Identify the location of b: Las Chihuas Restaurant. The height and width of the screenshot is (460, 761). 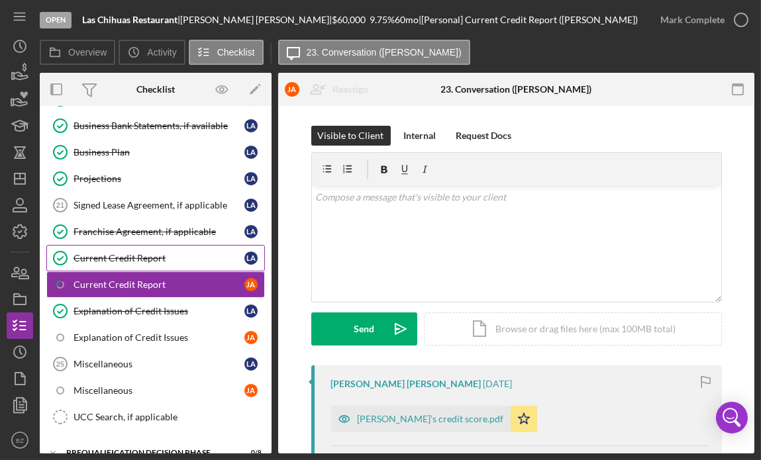
(130, 19).